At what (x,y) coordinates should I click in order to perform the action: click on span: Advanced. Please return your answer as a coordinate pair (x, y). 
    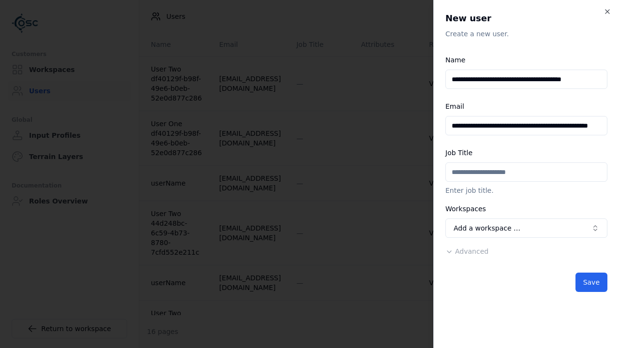
    Looking at the image, I should click on (471, 251).